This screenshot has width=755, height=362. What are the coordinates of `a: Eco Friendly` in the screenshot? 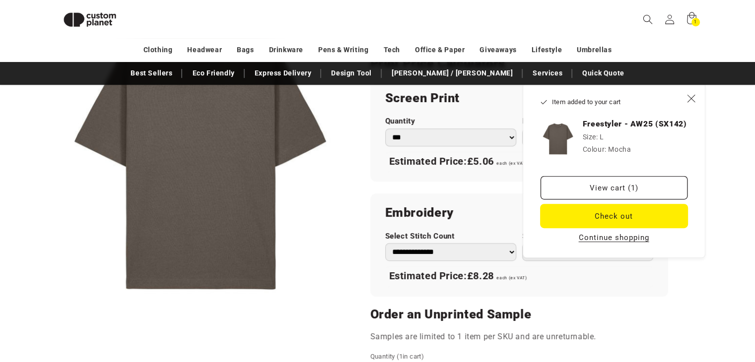 It's located at (213, 73).